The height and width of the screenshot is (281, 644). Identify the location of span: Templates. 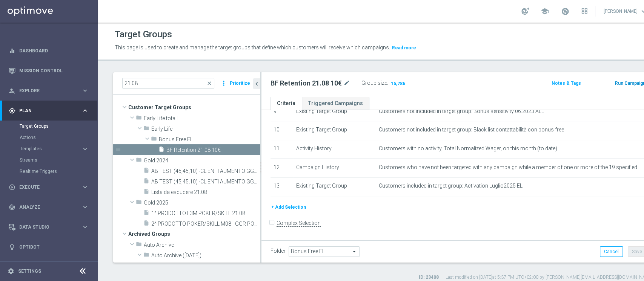
(47, 149).